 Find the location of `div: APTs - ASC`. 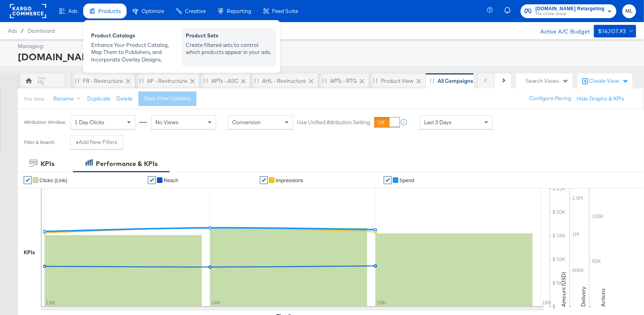

div: APTs - ASC is located at coordinates (225, 81).